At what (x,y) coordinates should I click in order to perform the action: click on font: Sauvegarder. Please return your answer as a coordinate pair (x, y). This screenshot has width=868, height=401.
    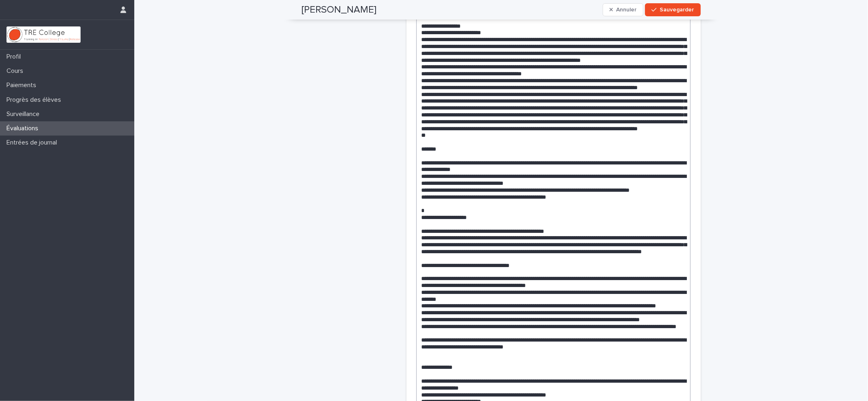
    Looking at the image, I should click on (677, 10).